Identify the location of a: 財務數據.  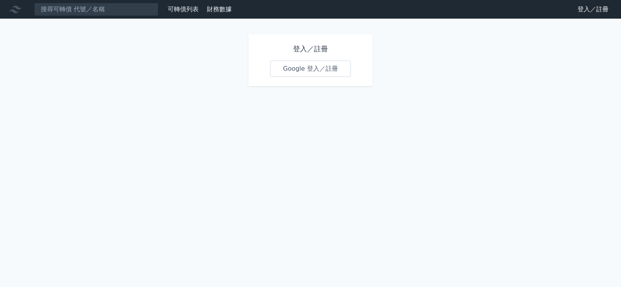
(219, 9).